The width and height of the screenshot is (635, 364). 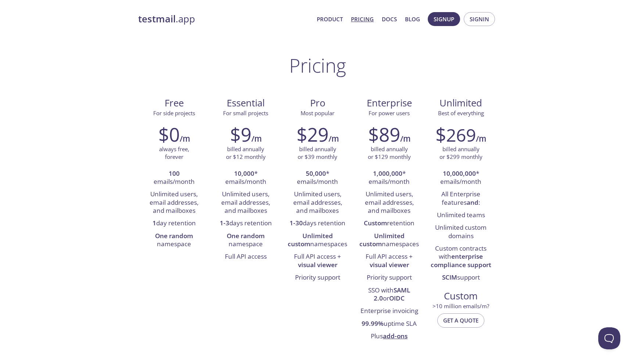 I want to click on li: All Enterprise features :, so click(x=461, y=198).